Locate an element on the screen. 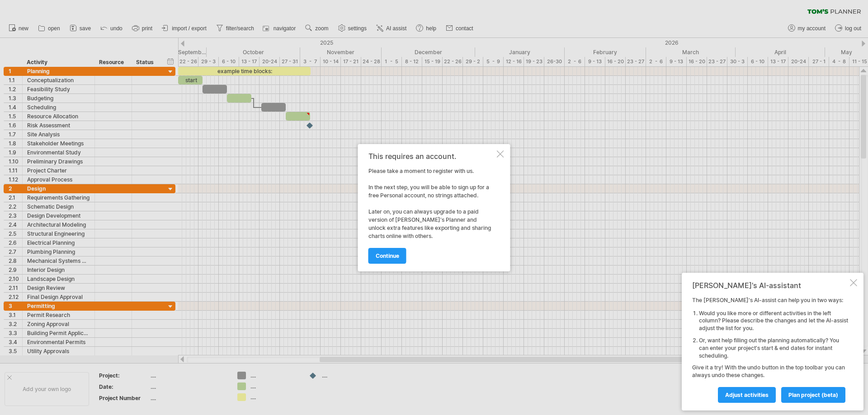 The image size is (868, 415). a: continue is located at coordinates (387, 256).